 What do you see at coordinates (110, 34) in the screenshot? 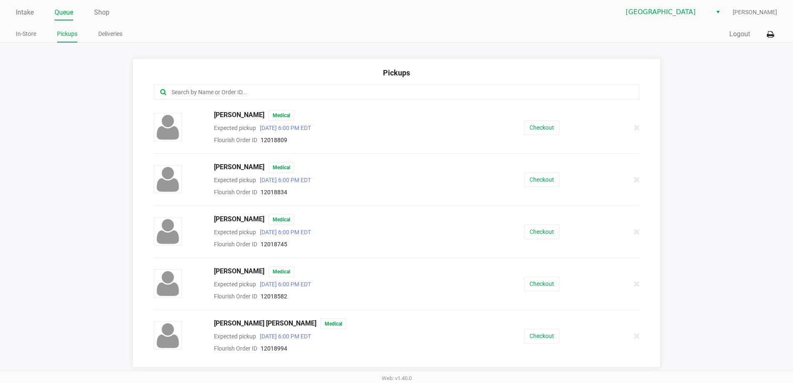
I see `a: Deliveries` at bounding box center [110, 34].